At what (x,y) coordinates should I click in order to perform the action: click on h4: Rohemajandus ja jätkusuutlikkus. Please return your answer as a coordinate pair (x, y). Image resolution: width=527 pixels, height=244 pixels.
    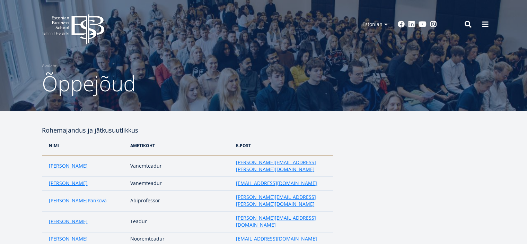
    Looking at the image, I should click on (188, 130).